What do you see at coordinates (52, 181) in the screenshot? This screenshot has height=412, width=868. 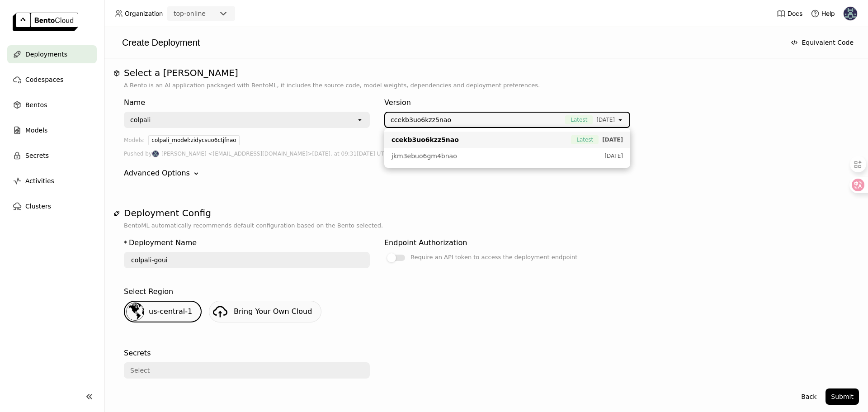 I see `a: Activities` at bounding box center [52, 181].